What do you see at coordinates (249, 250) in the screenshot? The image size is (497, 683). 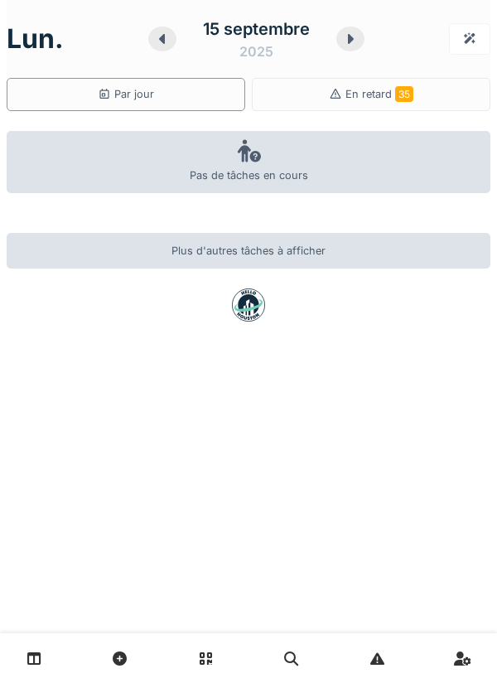 I see `div: Plus d'autres tâches à afficher` at bounding box center [249, 250].